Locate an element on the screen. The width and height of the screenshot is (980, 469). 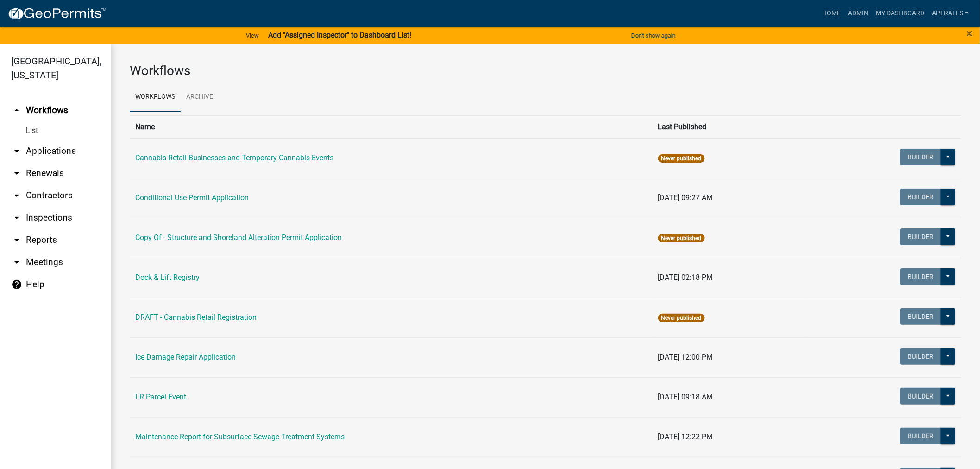
a: Conditional Use Permit Application is located at coordinates (192, 198).